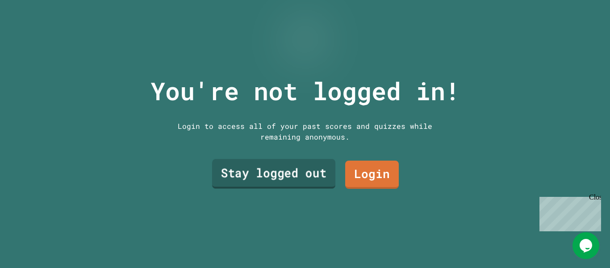 This screenshot has width=610, height=268. Describe the element at coordinates (274, 174) in the screenshot. I see `a: Stay logged out` at that location.